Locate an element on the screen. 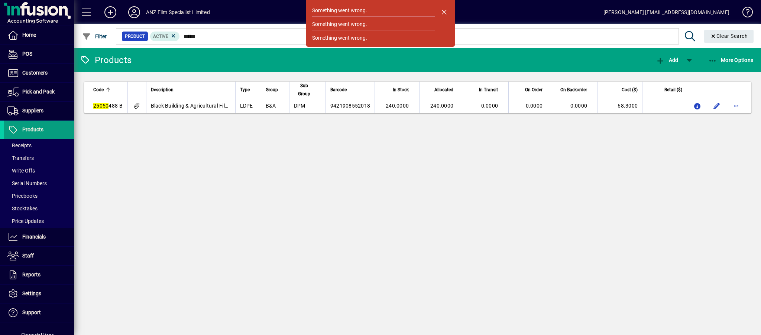 The image size is (761, 335). span: Pricebooks is located at coordinates (22, 196).